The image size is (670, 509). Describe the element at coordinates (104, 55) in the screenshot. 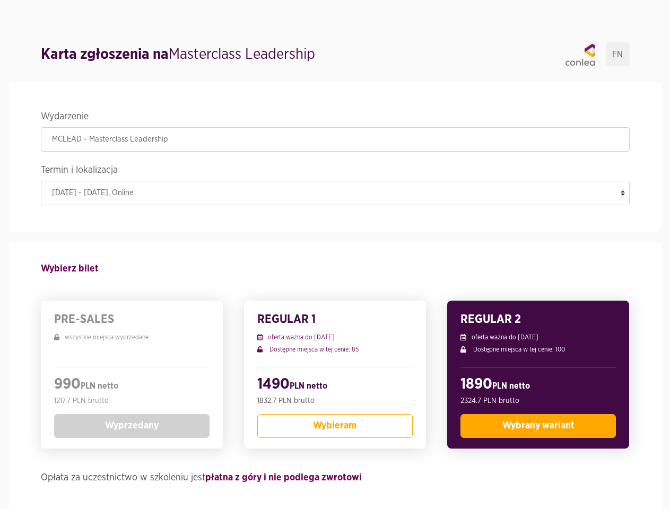

I see `strong: Karta zgłoszenia na` at that location.